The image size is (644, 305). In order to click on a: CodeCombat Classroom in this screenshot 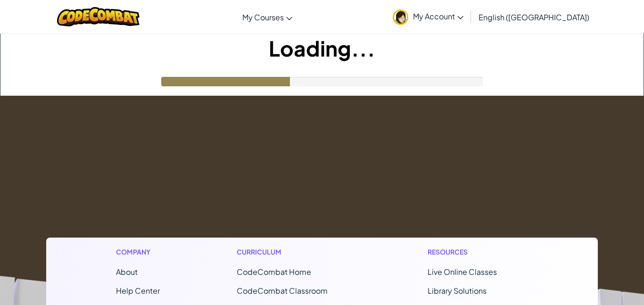, I will do `click(282, 290)`.